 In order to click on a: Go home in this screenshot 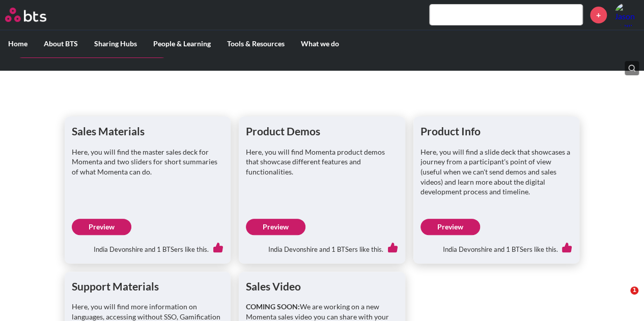, I will do `click(35, 15)`.